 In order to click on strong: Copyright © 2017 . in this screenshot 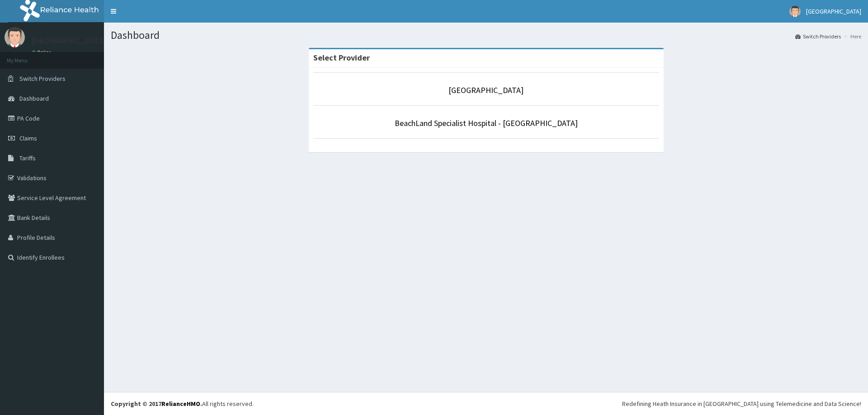, I will do `click(157, 404)`.